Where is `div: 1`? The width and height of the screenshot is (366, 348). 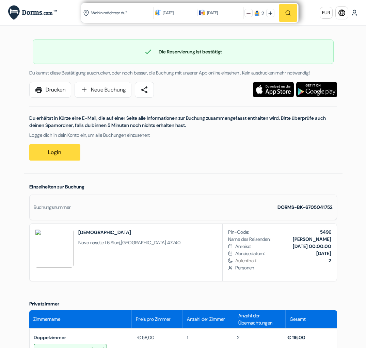 div: 1 is located at coordinates (208, 337).